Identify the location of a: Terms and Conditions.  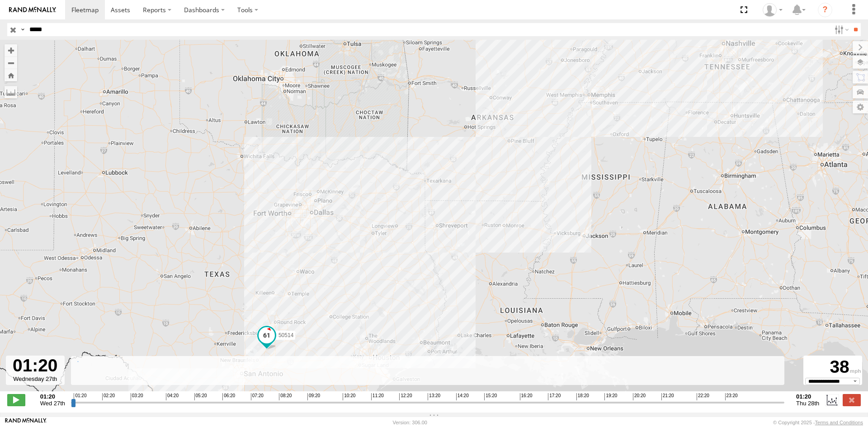
(839, 423).